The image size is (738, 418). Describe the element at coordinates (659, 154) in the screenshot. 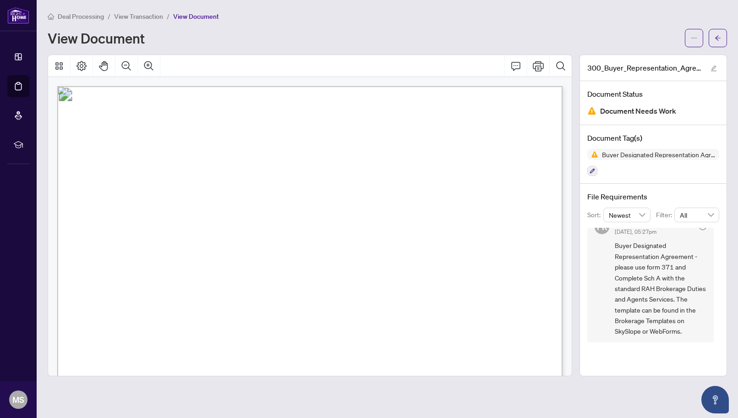

I see `span: Buyer Designated Representation Agreement` at that location.